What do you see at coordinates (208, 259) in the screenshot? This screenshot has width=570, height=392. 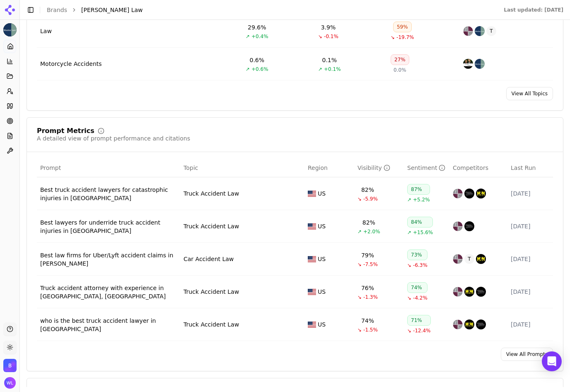 I see `div: Car Accident Law` at bounding box center [208, 259].